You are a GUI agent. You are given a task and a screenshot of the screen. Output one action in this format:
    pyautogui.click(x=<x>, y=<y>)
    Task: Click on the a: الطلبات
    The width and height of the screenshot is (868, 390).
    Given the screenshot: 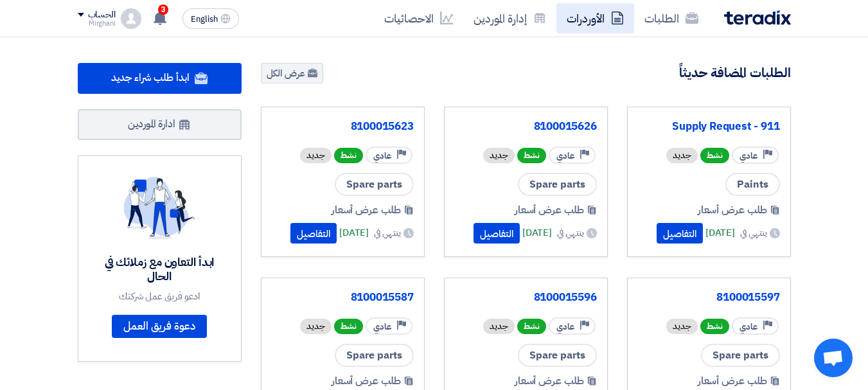 What is the action you would take?
    pyautogui.click(x=672, y=18)
    